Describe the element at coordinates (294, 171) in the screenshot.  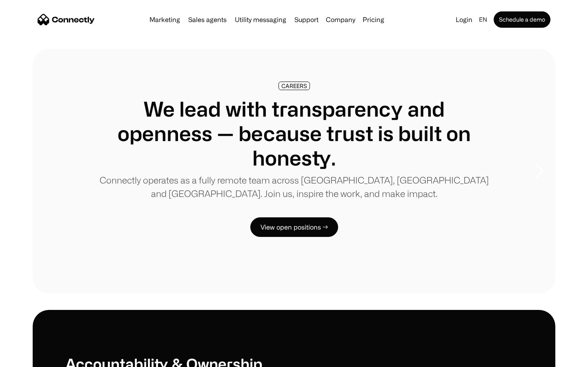
I see `div: 1 of 8` at that location.